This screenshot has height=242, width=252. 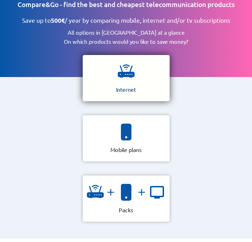 What do you see at coordinates (58, 20) in the screenshot?
I see `b: 500€` at bounding box center [58, 20].